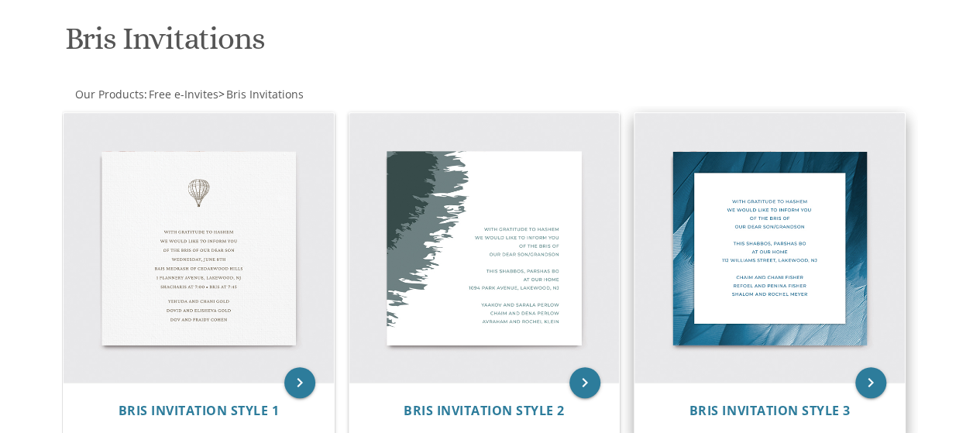 This screenshot has height=433, width=980. I want to click on img: Bris Invitation Style 2, so click(485, 248).